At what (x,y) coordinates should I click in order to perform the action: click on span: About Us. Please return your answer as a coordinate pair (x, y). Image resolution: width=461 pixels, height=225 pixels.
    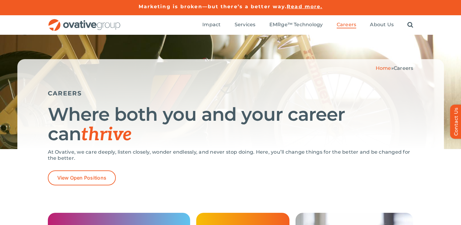
    Looking at the image, I should click on (382, 25).